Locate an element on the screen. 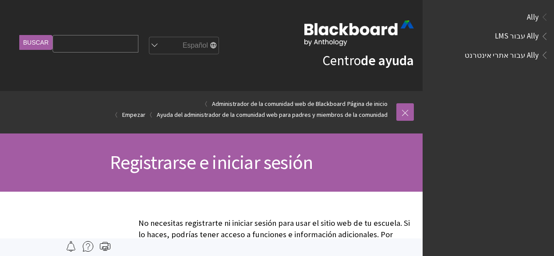 The image size is (554, 256). a: Ayuda del administrador de la comunidad web para padres y miembros de la comunidad is located at coordinates (272, 115).